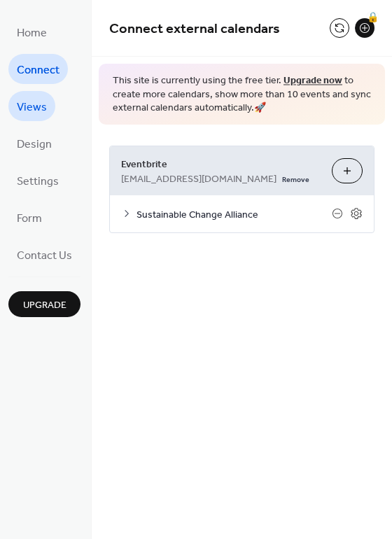  Describe the element at coordinates (34, 144) in the screenshot. I see `span: Design` at that location.